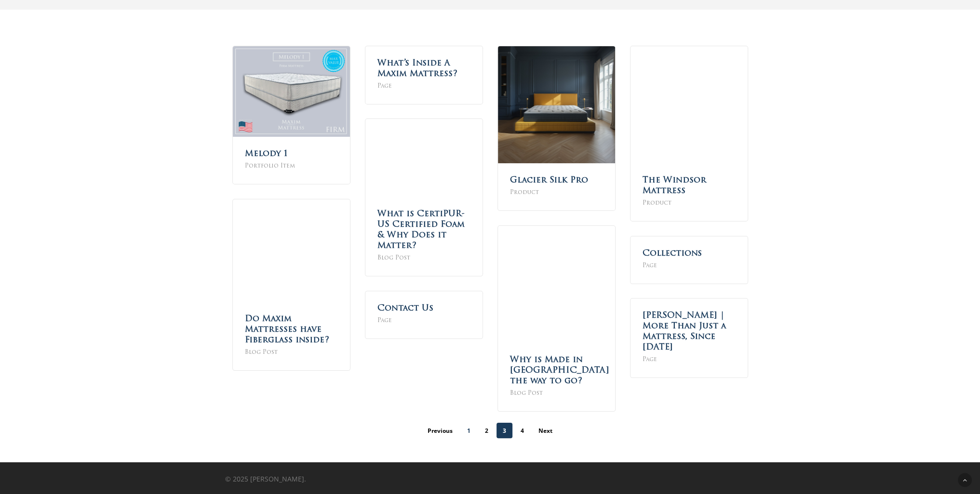  Describe the element at coordinates (405, 308) in the screenshot. I see `a: Contact Us` at that location.